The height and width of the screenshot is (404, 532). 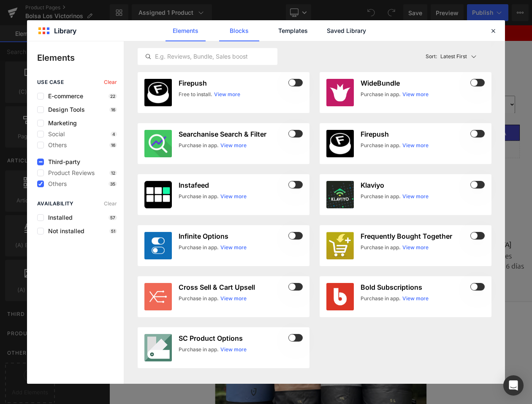 I want to click on p: 30 Días de garantía, so click(x=333, y=203).